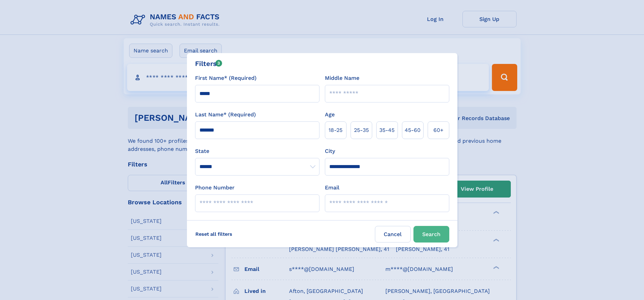 The height and width of the screenshot is (300, 644). What do you see at coordinates (438, 130) in the screenshot?
I see `span: 60+` at bounding box center [438, 130].